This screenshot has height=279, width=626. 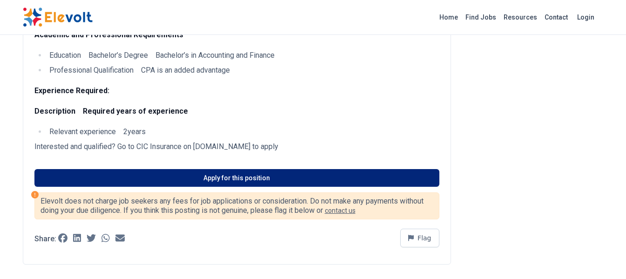 I want to click on strong: Description Required years of experience, so click(x=111, y=111).